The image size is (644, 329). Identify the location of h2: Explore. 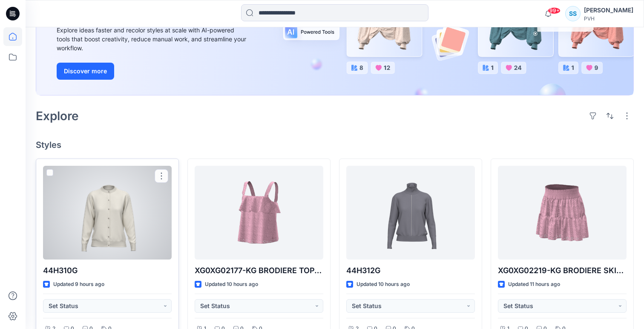
(57, 116).